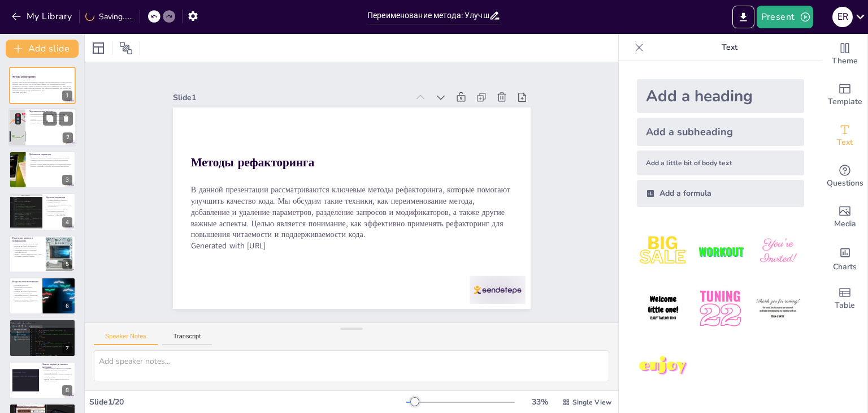  I want to click on span: Position, so click(126, 48).